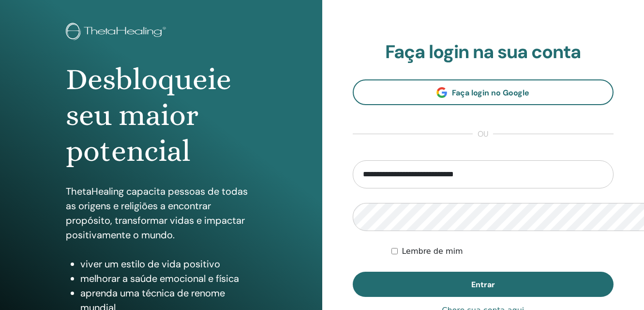 This screenshot has height=310, width=644. What do you see at coordinates (432, 251) in the screenshot?
I see `font: Lembre de mim` at bounding box center [432, 251].